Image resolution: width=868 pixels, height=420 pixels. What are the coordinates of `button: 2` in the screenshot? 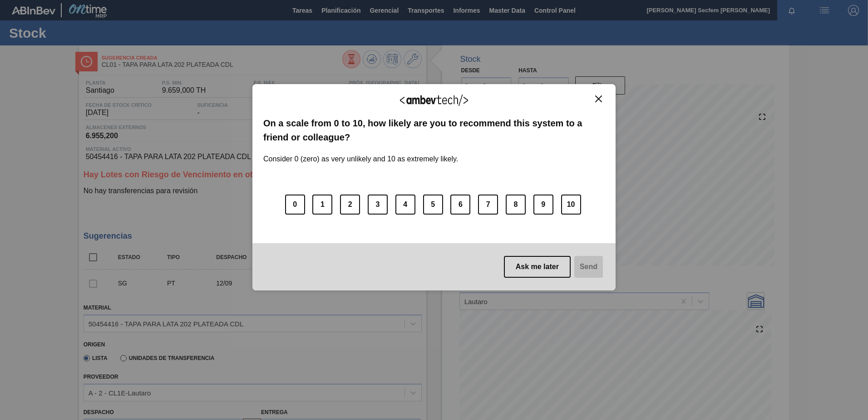 It's located at (350, 205).